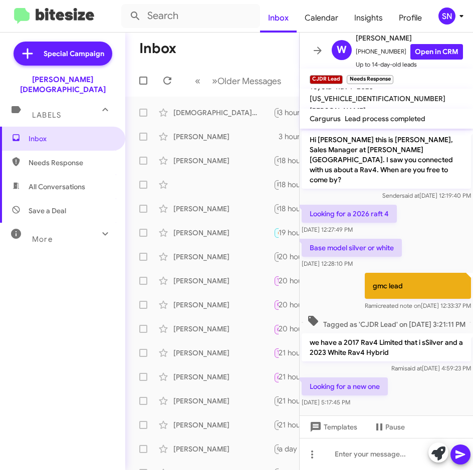 The height and width of the screenshot is (470, 473). What do you see at coordinates (190, 16) in the screenshot?
I see `input: Search` at bounding box center [190, 16].